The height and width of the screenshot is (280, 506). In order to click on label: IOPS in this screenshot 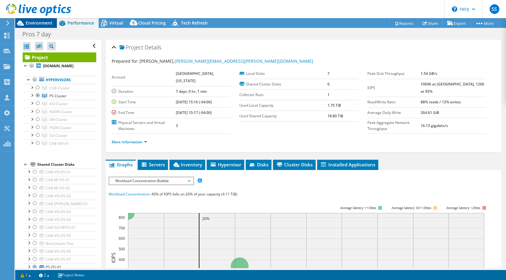, I will do `click(394, 88)`.